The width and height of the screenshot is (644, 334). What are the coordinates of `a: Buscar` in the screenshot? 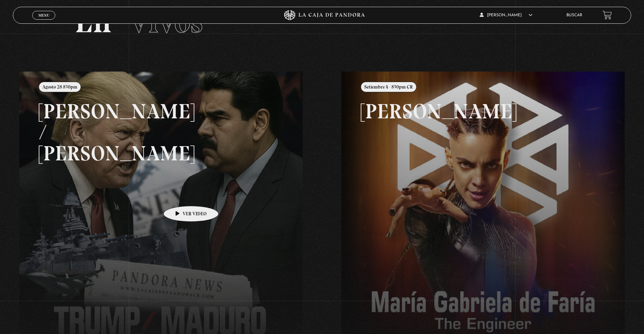 It's located at (574, 15).